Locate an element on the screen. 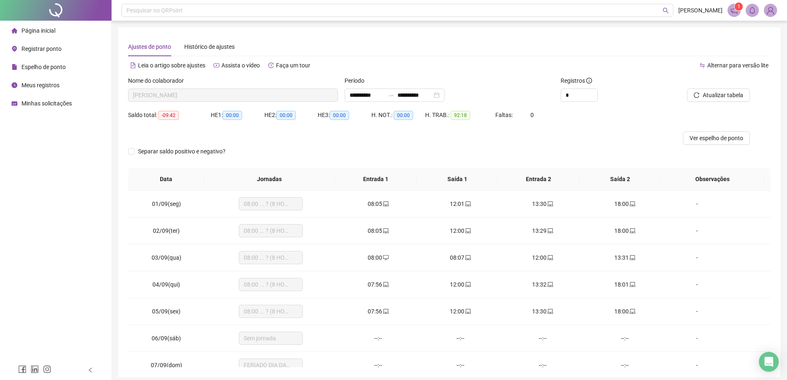 The height and width of the screenshot is (380, 787). th: Data is located at coordinates (166, 179).